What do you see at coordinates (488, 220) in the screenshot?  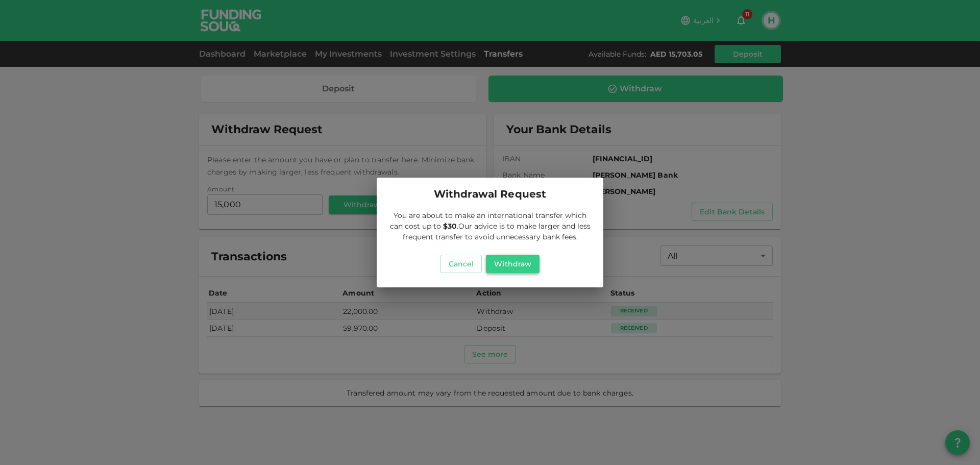 I see `span: You are about to make an international transfer which can cost up to` at bounding box center [488, 220].